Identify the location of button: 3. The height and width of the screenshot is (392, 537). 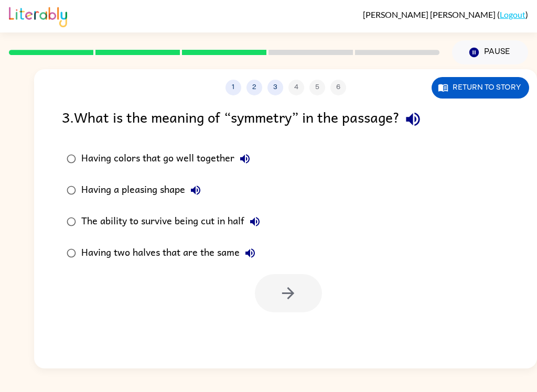
(275, 88).